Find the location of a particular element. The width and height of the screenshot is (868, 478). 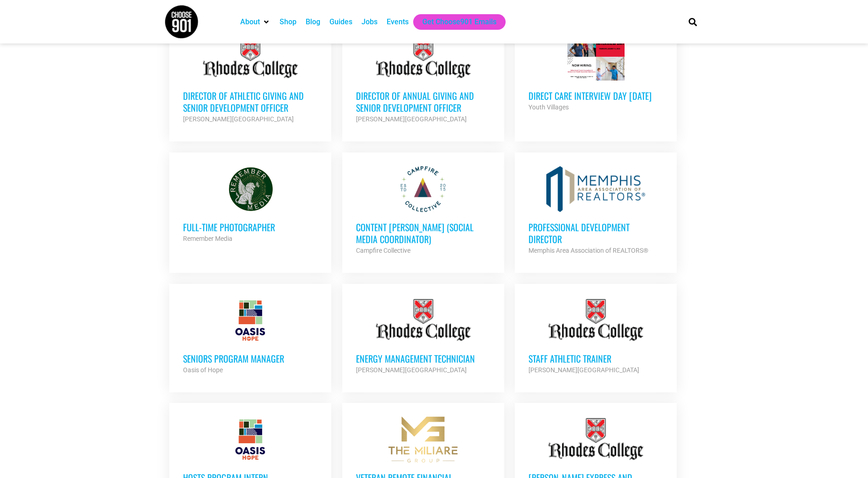

h3: Professional Development Director is located at coordinates (596, 233).